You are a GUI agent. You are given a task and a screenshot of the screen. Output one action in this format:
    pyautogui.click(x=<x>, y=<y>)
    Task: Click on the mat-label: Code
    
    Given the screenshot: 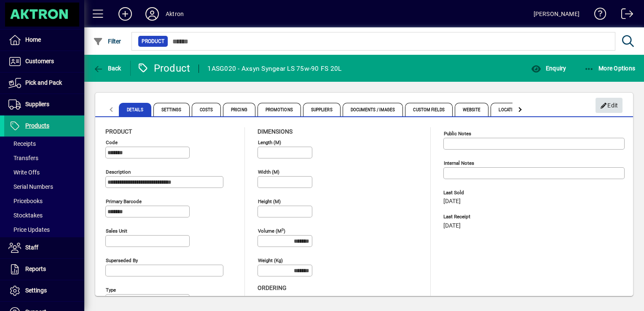 What is the action you would take?
    pyautogui.click(x=112, y=142)
    